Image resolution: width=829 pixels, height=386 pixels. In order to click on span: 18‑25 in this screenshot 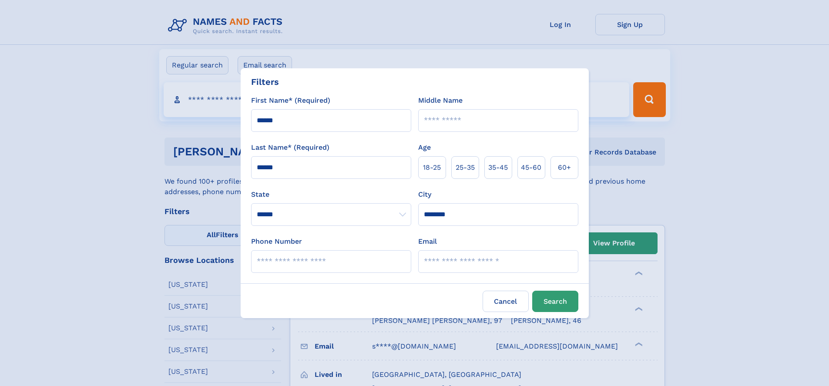, I will do `click(431, 167)`.